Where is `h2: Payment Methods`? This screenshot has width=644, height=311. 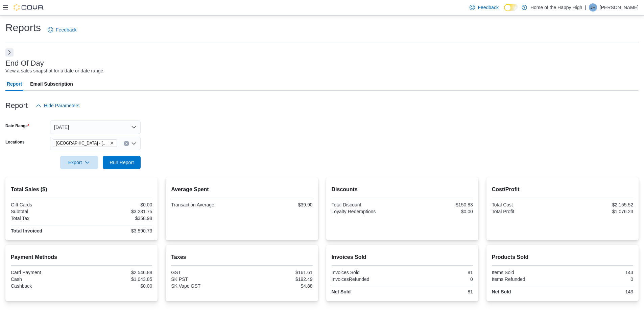 h2: Payment Methods is located at coordinates (81, 257).